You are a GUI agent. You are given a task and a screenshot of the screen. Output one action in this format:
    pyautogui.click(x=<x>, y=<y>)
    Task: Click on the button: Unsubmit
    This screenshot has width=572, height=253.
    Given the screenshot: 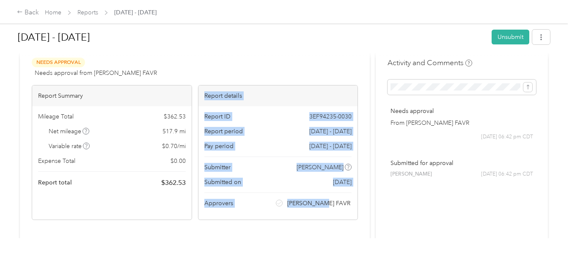 What is the action you would take?
    pyautogui.click(x=510, y=37)
    